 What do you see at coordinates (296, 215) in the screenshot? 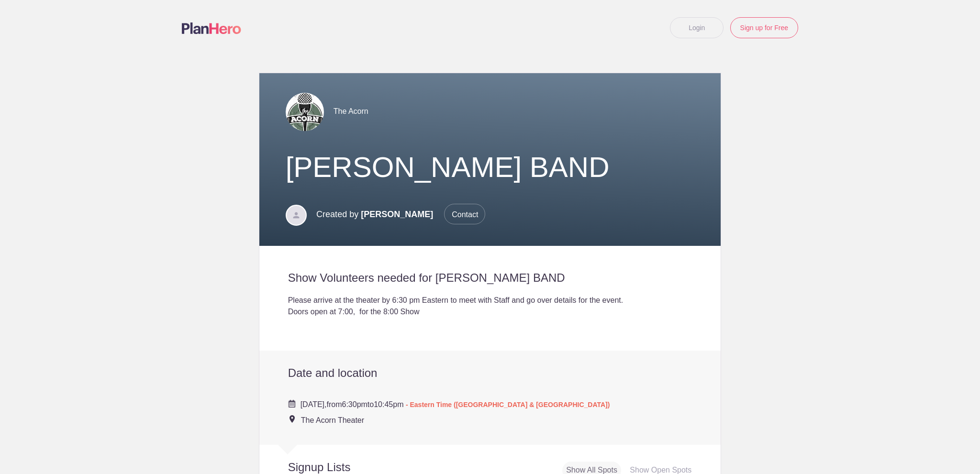
I see `img: Davatar` at bounding box center [296, 215].